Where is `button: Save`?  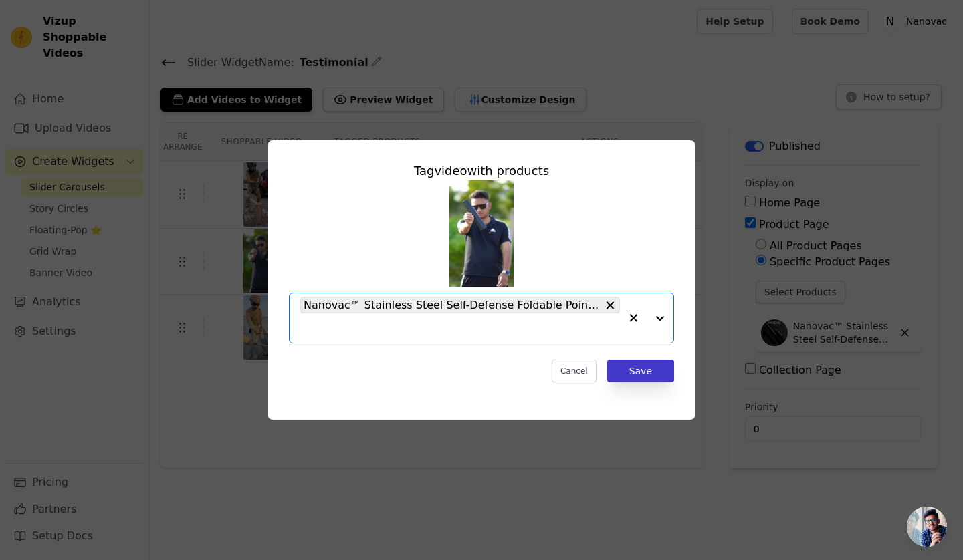
button: Save is located at coordinates (641, 371).